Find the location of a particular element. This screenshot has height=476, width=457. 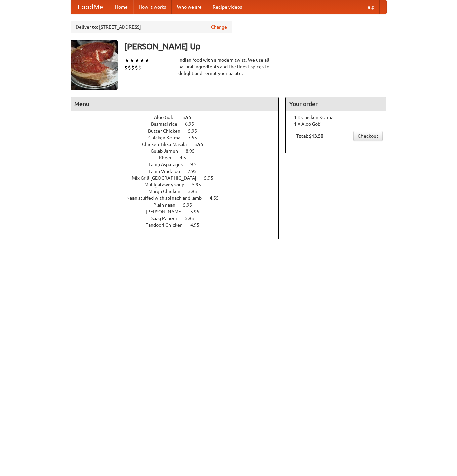

li: 1 × Aloo Gobi is located at coordinates (336, 124).